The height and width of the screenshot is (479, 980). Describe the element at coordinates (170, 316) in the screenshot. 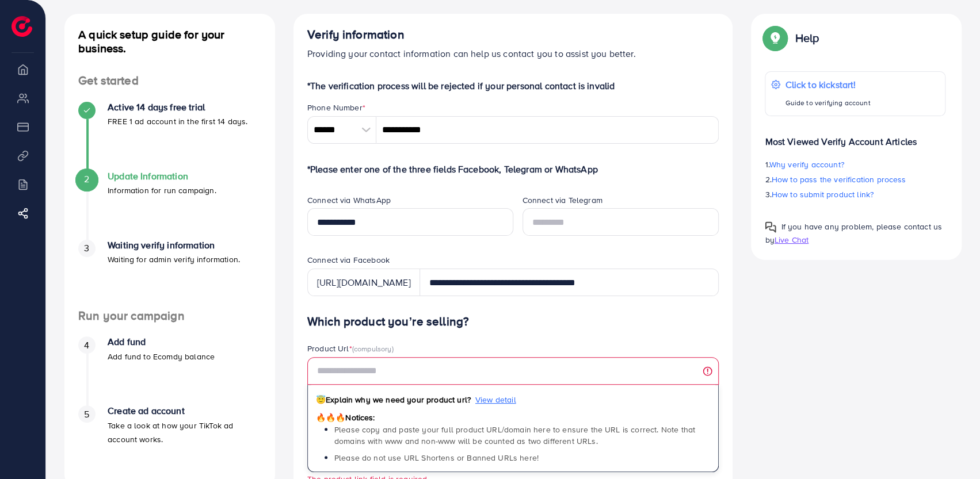

I see `h4: Run your campaign` at that location.